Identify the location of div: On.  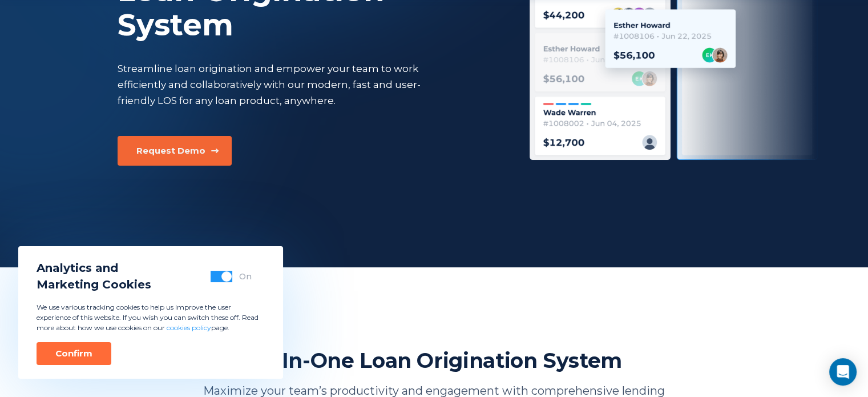
(245, 276).